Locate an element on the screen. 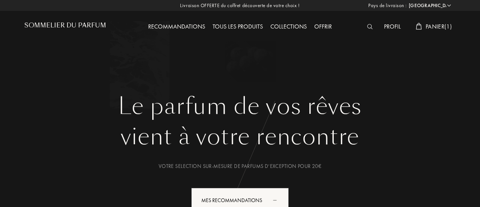 The width and height of the screenshot is (480, 207). img: cart_white.svg is located at coordinates (419, 26).